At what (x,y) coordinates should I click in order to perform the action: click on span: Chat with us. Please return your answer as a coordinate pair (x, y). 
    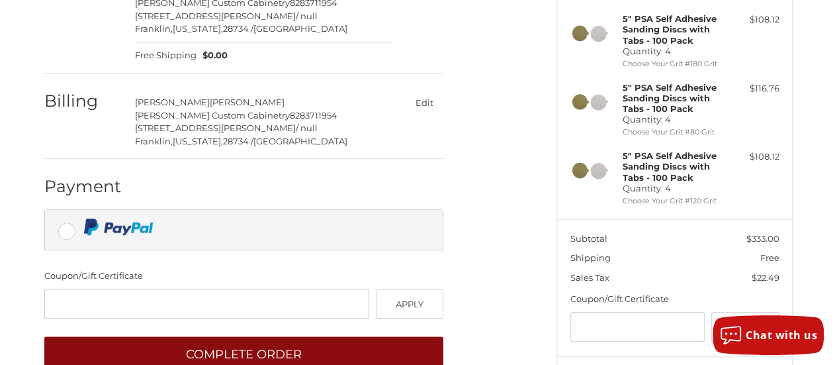
    Looking at the image, I should click on (781, 335).